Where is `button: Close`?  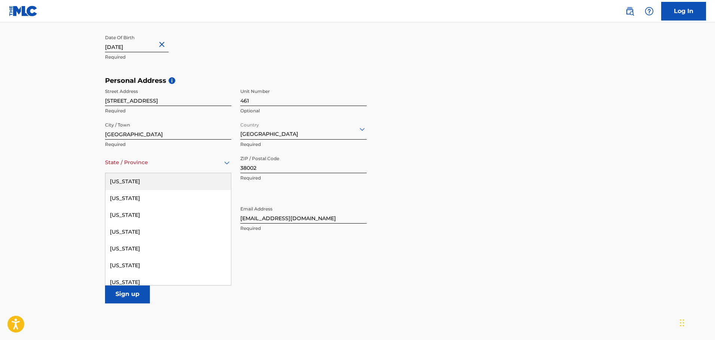
button: Close is located at coordinates (163, 44).